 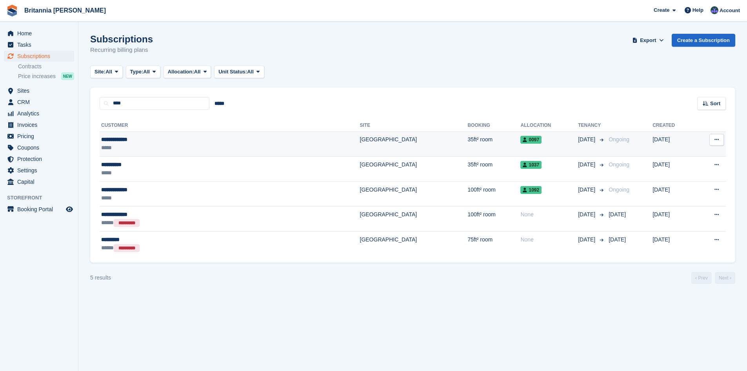 What do you see at coordinates (41, 182) in the screenshot?
I see `span: Capital` at bounding box center [41, 182].